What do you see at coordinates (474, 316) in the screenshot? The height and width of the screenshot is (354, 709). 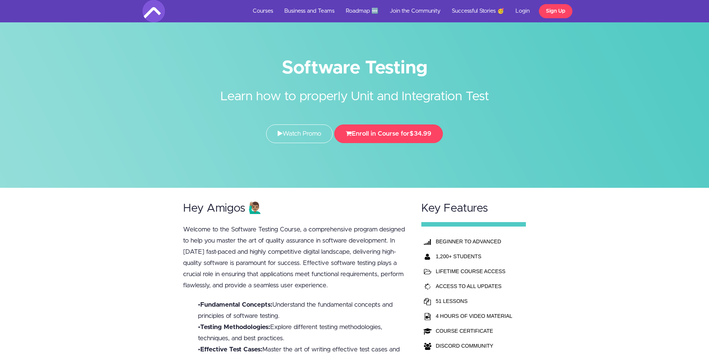 I see `td: 4 HOURS OF VIDEO MATERIAL` at bounding box center [474, 316].